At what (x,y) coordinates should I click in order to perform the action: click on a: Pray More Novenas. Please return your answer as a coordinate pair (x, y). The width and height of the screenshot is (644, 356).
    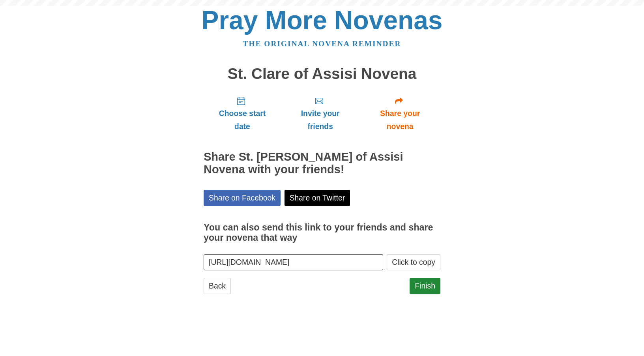
    Looking at the image, I should click on (322, 20).